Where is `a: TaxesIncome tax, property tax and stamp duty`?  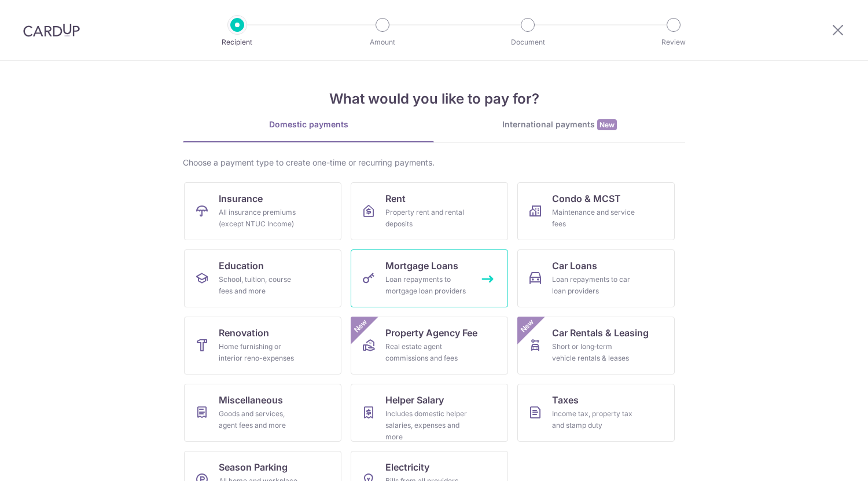
a: TaxesIncome tax, property tax and stamp duty is located at coordinates (596, 412).